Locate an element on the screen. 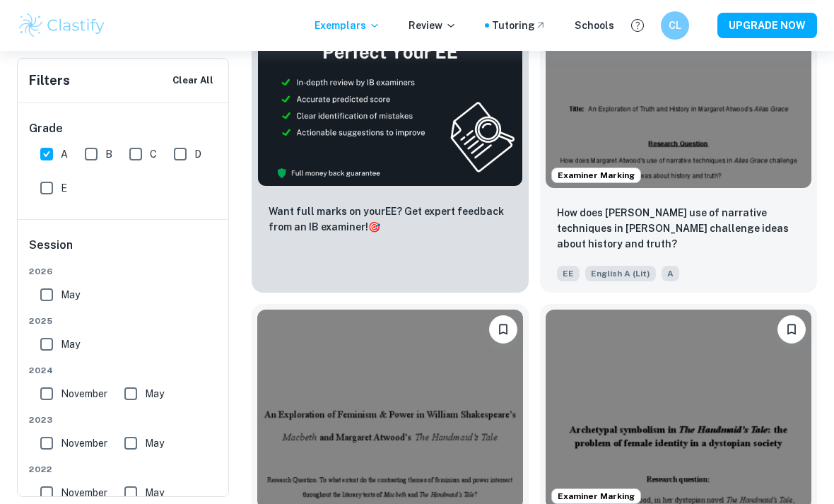  span: 2022 is located at coordinates (123, 469).